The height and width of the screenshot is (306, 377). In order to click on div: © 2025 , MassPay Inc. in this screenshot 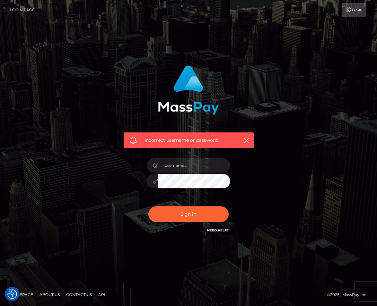, I will do `click(350, 295)`.